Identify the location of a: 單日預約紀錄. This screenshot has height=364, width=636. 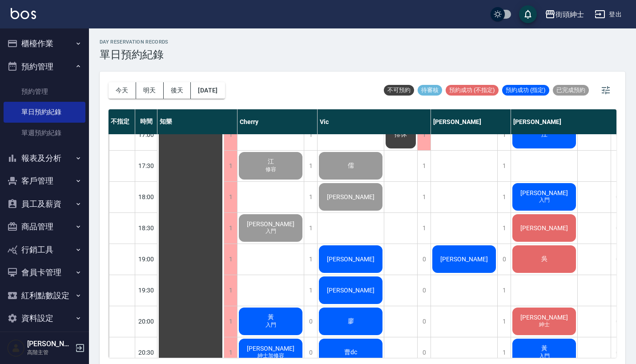
(45, 112).